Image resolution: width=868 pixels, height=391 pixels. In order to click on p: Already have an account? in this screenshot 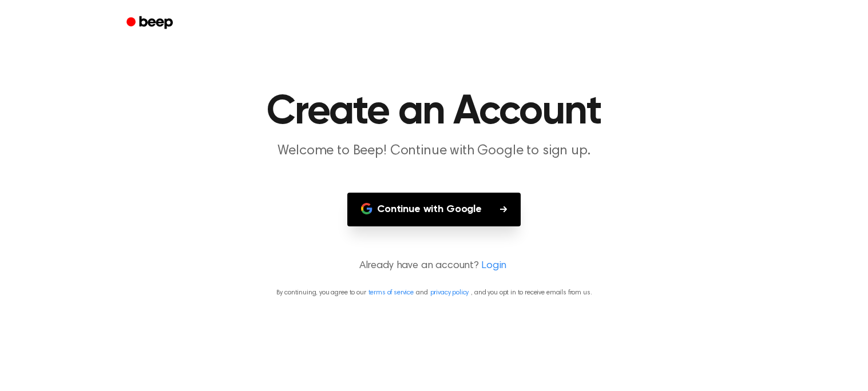, I will do `click(434, 266)`.